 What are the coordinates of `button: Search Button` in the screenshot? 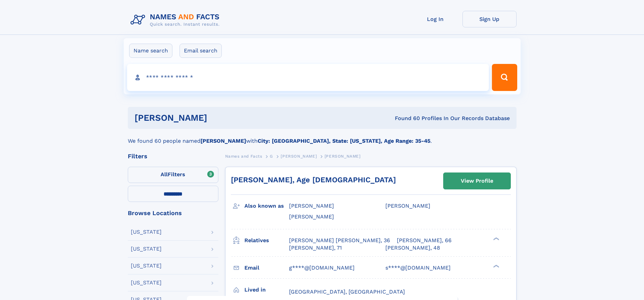 It's located at (504, 77).